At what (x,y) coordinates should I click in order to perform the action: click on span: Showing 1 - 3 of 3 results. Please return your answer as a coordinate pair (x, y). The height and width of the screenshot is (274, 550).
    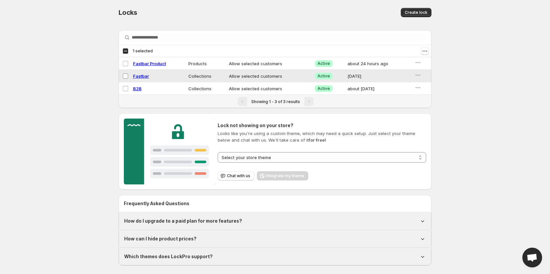
    Looking at the image, I should click on (276, 101).